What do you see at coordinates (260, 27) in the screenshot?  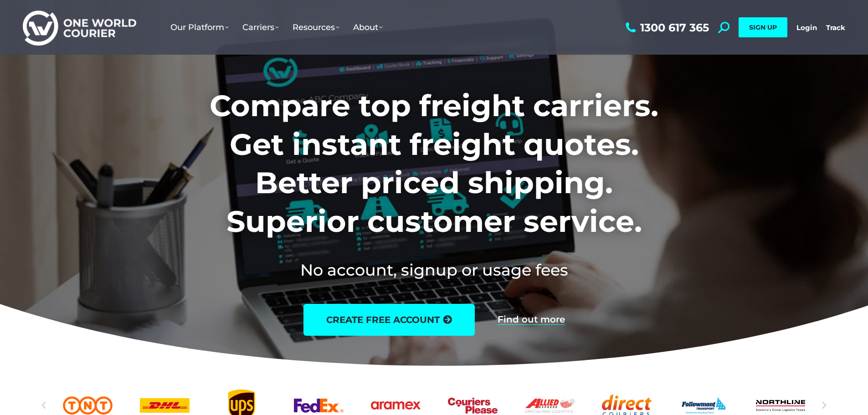 I see `a: Carriers` at bounding box center [260, 27].